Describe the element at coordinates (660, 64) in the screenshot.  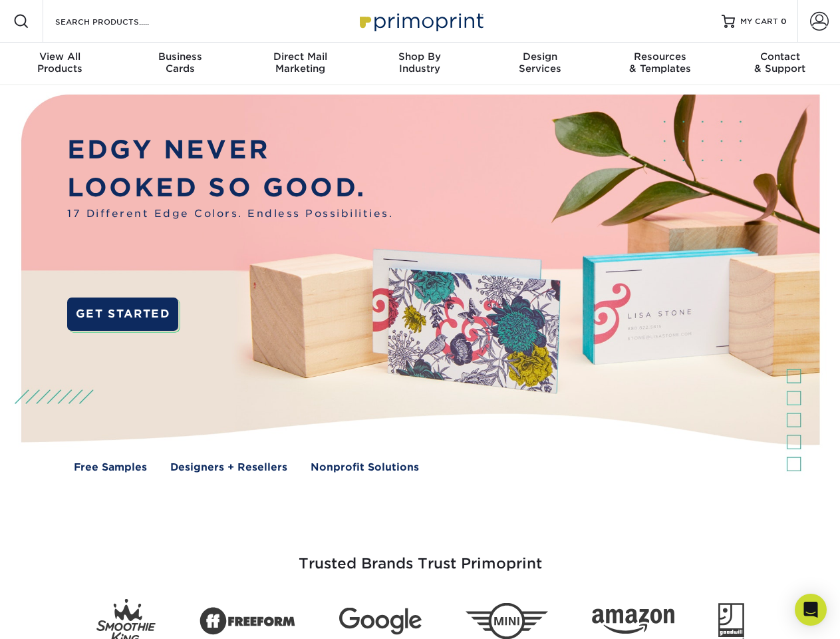
I see `a: Resources& Templates` at that location.